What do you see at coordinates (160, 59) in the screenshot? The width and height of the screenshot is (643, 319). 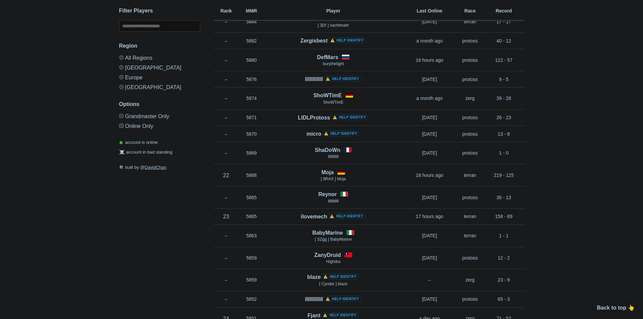 I see `label: All Regions` at bounding box center [160, 59].